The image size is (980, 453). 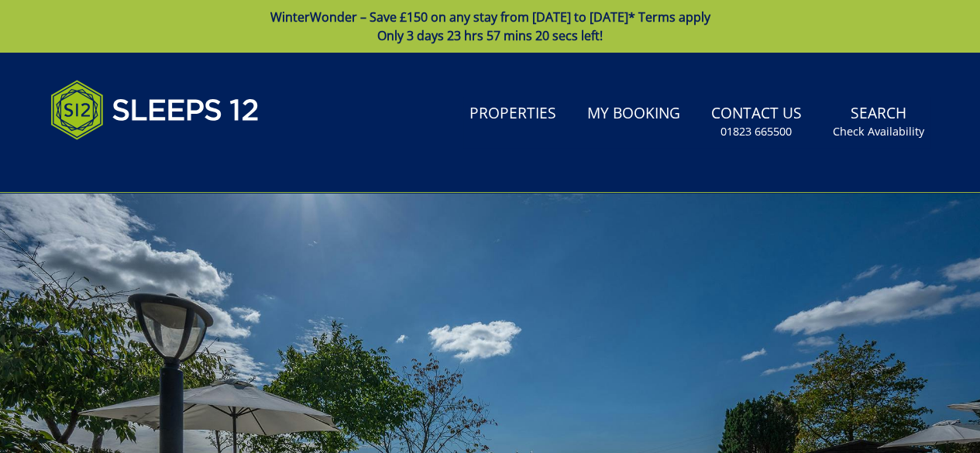 I want to click on a: SearchCheck Availability, so click(x=878, y=122).